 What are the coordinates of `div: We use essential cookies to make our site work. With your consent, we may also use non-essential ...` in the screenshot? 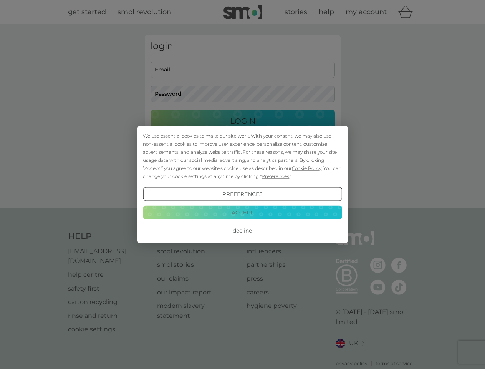 It's located at (243, 156).